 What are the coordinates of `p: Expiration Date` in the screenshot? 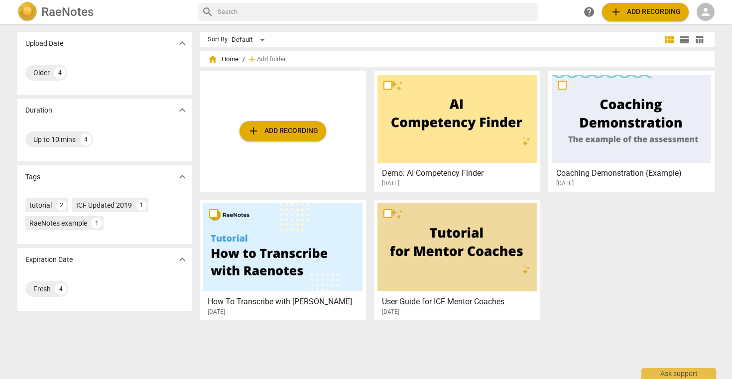 It's located at (49, 259).